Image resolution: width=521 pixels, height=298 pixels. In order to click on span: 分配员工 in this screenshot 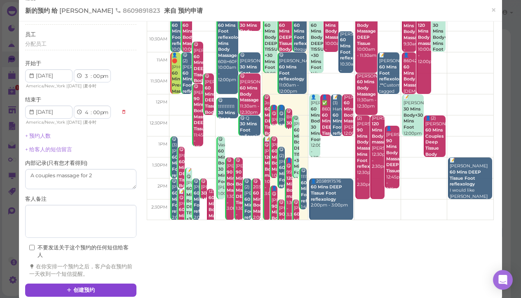, I will do `click(36, 44)`.